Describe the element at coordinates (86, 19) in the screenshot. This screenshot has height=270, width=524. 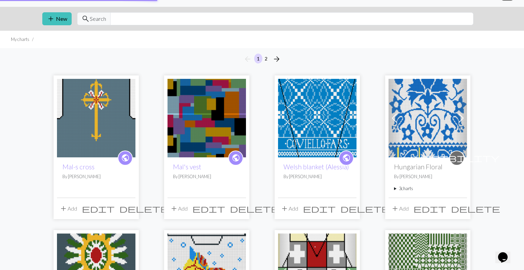
I see `span: search` at that location.